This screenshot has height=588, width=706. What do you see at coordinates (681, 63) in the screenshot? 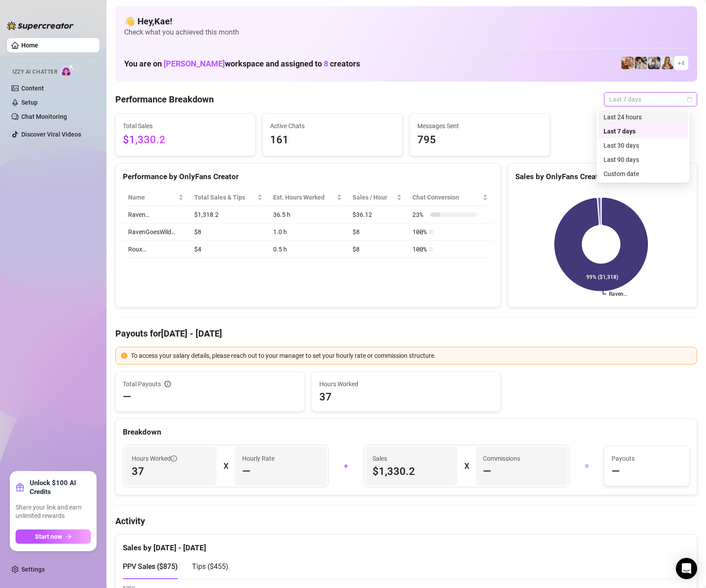
I see `span: + 4` at bounding box center [681, 63].